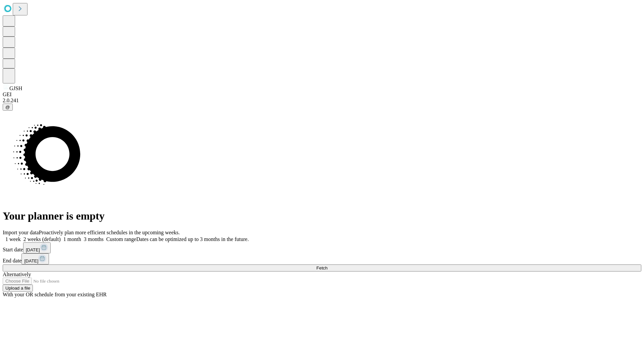  What do you see at coordinates (94, 239) in the screenshot?
I see `span: 3 months` at bounding box center [94, 239].